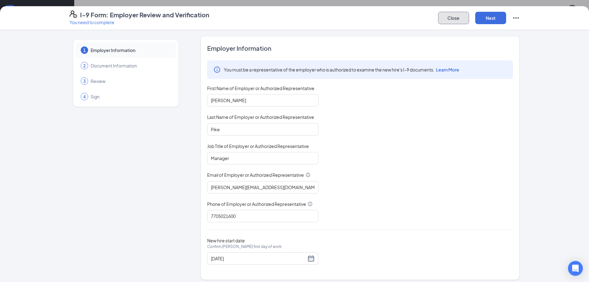  What do you see at coordinates (244, 246) in the screenshot?
I see `span: New hire start date` at bounding box center [244, 246].